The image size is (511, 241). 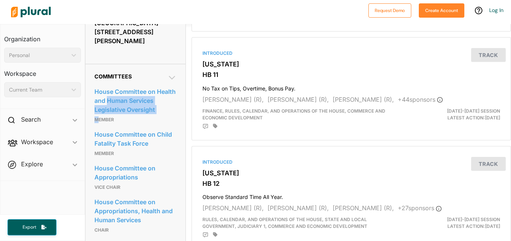 I want to click on div: Personal, so click(x=39, y=55).